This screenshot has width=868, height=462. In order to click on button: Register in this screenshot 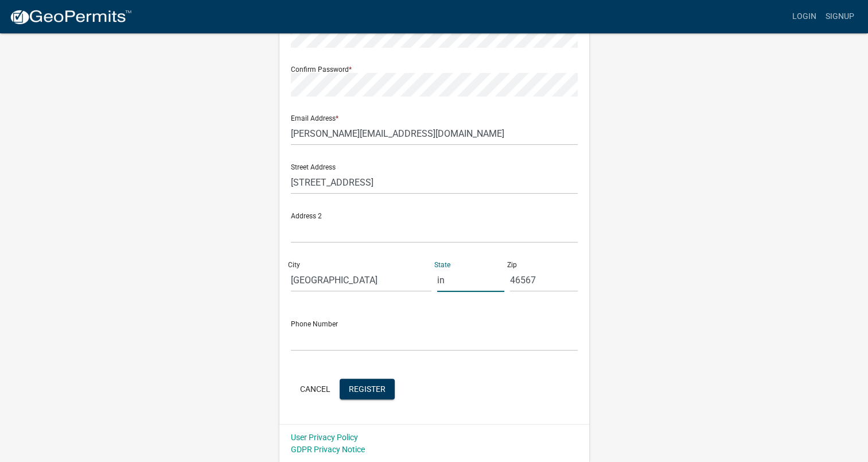, I will do `click(367, 389)`.